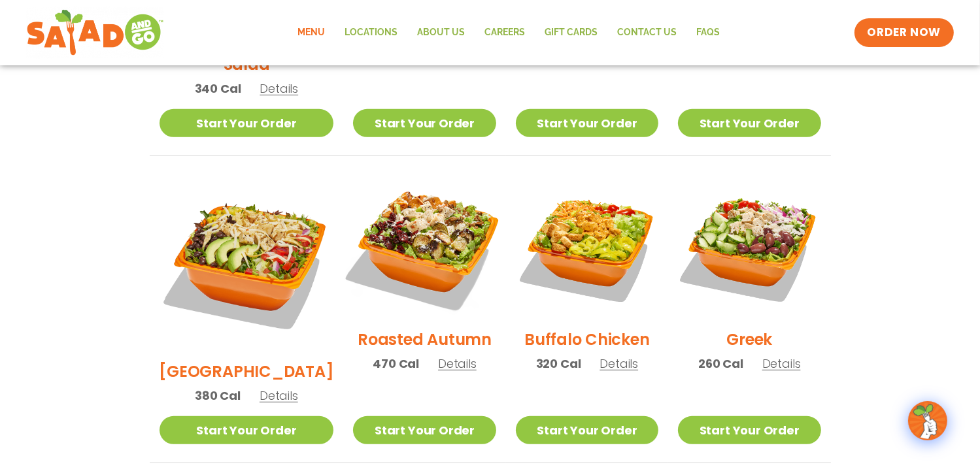  I want to click on img: Product photo for Roasted Autumn Salad, so click(425, 247).